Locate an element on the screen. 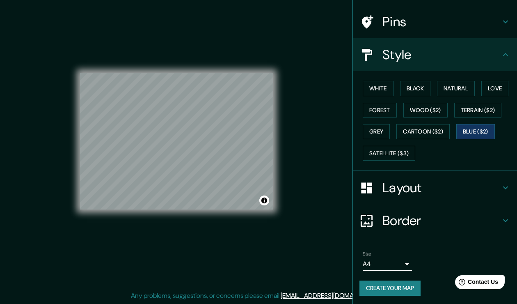  div: Layout is located at coordinates (435, 187).